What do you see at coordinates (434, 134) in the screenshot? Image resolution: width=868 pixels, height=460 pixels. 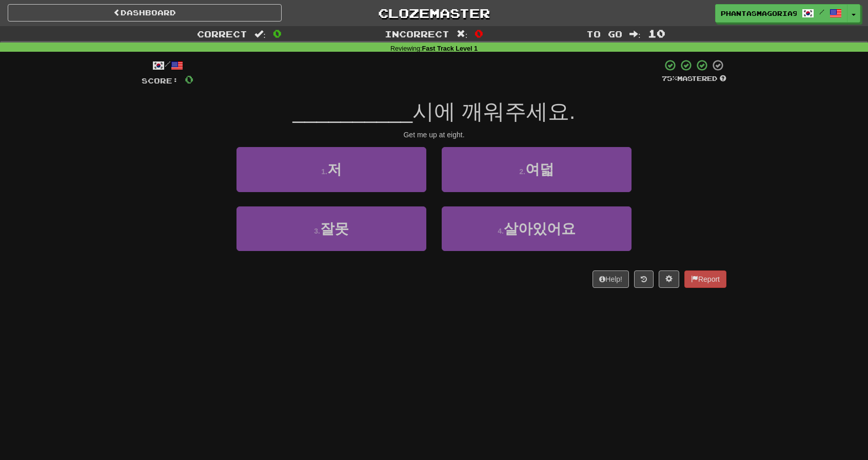 I see `div: Get me up at eight.` at bounding box center [434, 134].